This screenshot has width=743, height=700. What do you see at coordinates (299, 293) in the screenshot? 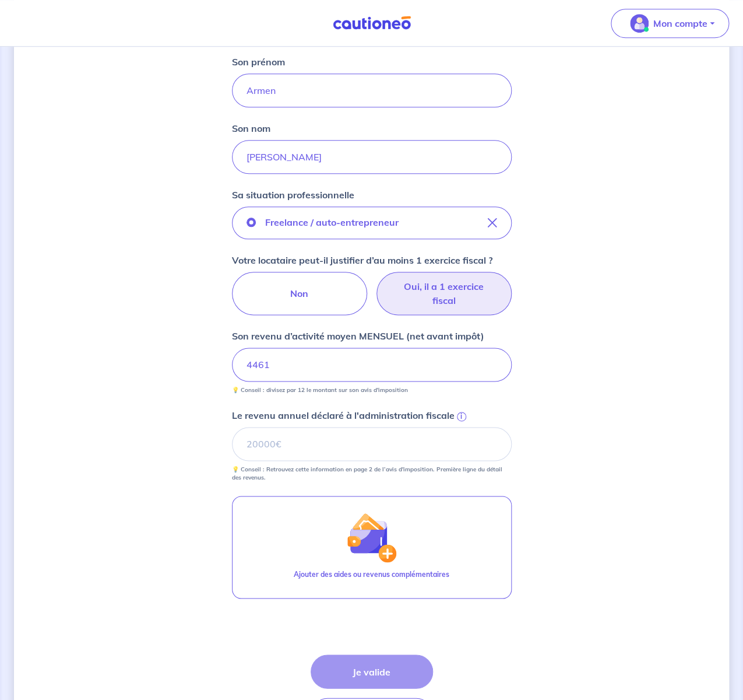
I see `label: Non` at bounding box center [299, 293].